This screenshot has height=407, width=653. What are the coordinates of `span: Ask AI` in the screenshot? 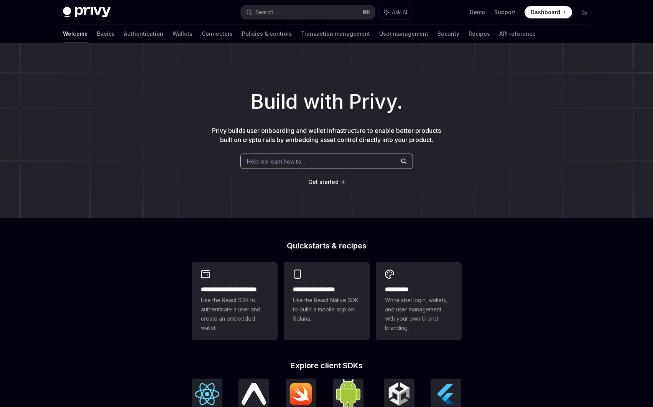 It's located at (400, 12).